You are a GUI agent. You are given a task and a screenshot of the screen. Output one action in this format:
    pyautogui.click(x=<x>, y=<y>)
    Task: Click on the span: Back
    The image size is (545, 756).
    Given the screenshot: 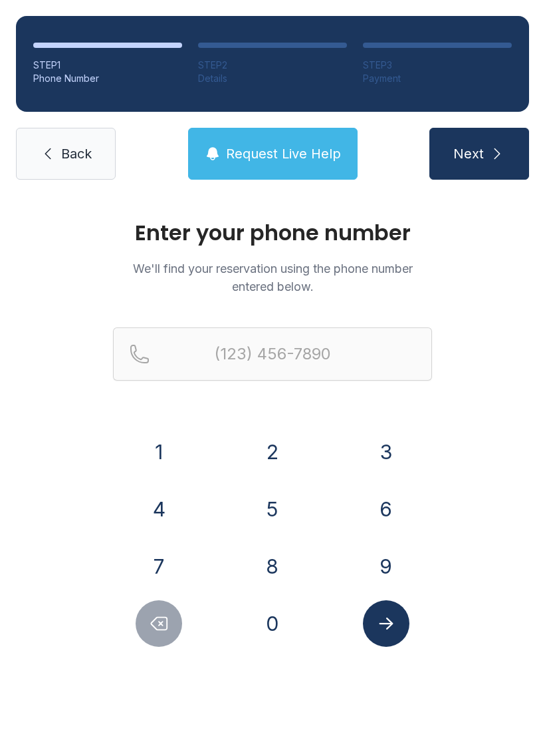 What is the action you would take?
    pyautogui.click(x=76, y=154)
    